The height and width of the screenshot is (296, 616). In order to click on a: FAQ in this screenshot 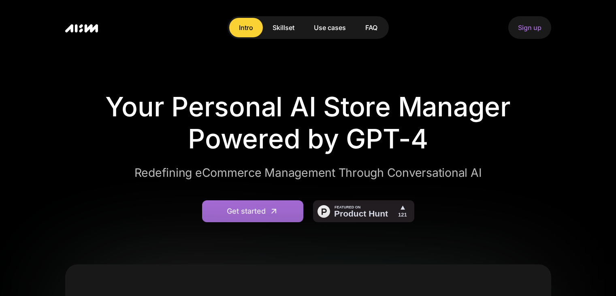, I will do `click(371, 28)`.